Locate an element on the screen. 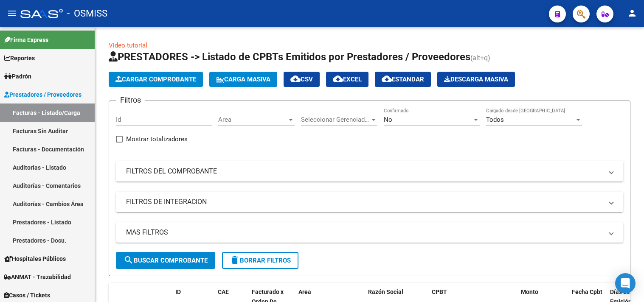 The height and width of the screenshot is (302, 644). span: Reportes is located at coordinates (20, 58).